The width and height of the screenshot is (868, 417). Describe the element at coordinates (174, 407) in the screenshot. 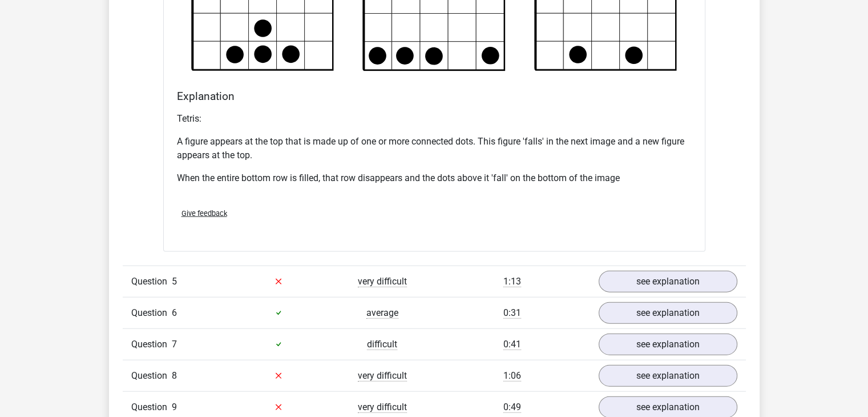

I see `span: 9` at that location.